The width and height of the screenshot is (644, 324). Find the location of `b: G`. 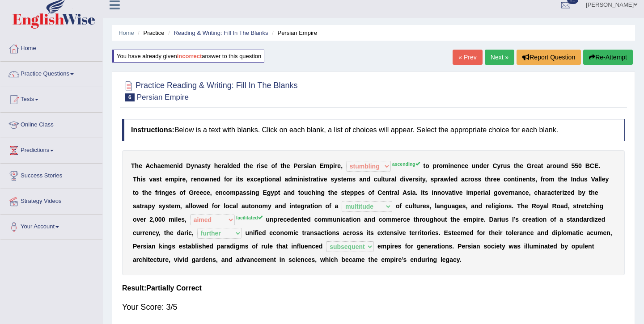

b: G is located at coordinates (191, 193).